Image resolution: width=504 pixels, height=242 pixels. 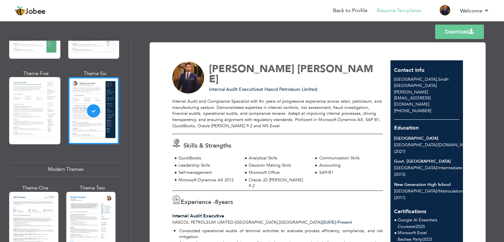 What do you see at coordinates (288, 89) in the screenshot?
I see `span: at Hascol Petroleum Limited` at bounding box center [288, 89].